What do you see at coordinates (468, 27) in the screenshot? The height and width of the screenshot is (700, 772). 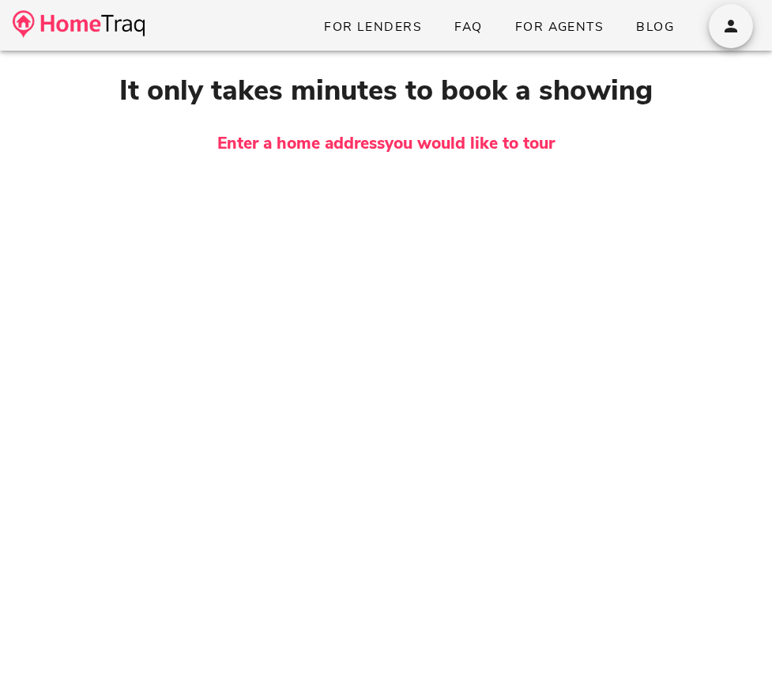 I see `a: FAQ` at bounding box center [468, 27].